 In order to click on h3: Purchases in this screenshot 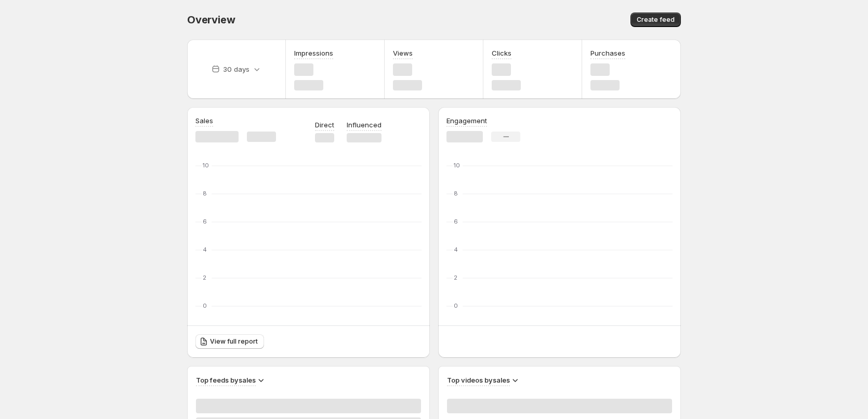, I will do `click(608, 53)`.